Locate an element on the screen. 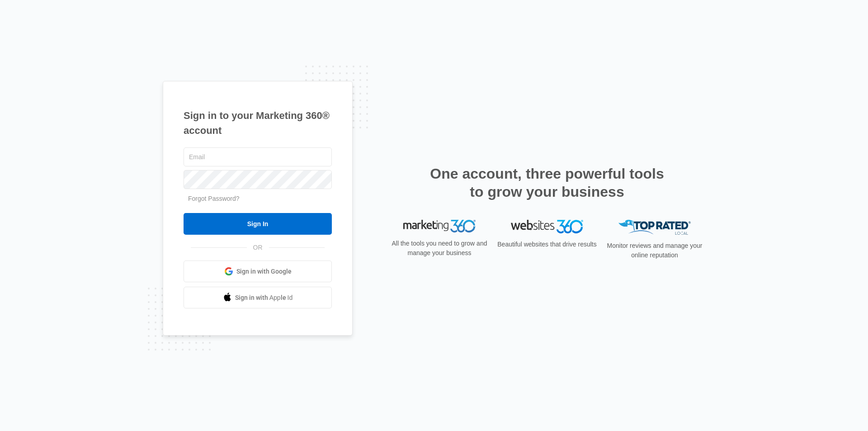 The image size is (868, 431). h2: One account, three powerful tools to grow your business is located at coordinates (547, 183).